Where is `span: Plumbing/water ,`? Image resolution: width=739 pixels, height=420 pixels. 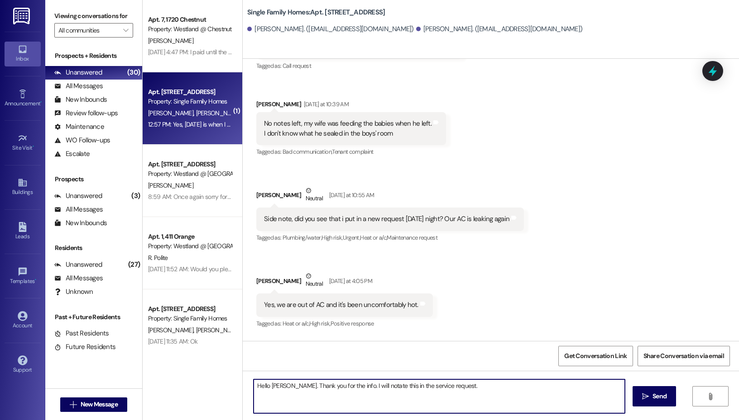 span: Plumbing/water , is located at coordinates (302, 238).